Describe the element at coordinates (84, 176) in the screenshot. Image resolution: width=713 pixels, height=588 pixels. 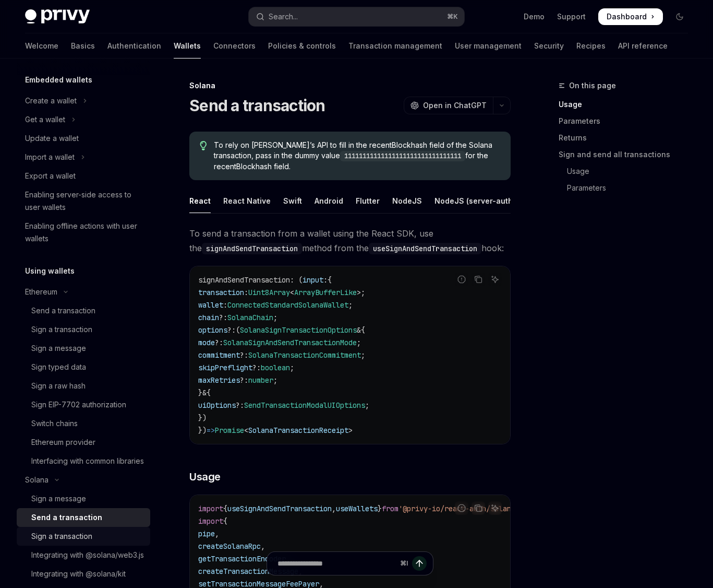
I see `a: Export a wallet` at that location.